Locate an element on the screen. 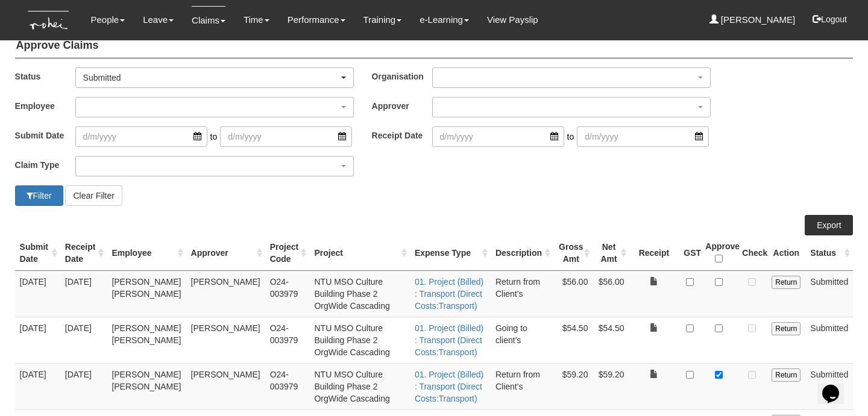  th: Gross Amt : activate to sort column ascending is located at coordinates (572, 253).